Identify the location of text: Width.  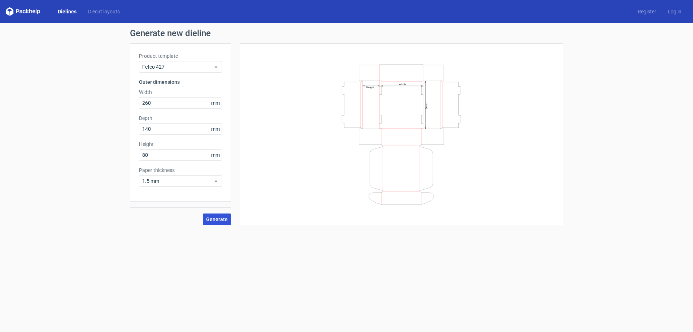
(402, 84).